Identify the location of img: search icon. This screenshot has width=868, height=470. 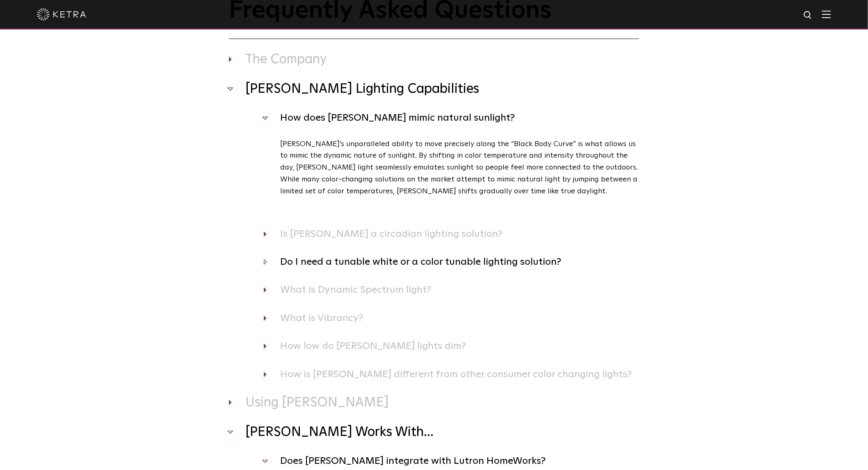
(808, 15).